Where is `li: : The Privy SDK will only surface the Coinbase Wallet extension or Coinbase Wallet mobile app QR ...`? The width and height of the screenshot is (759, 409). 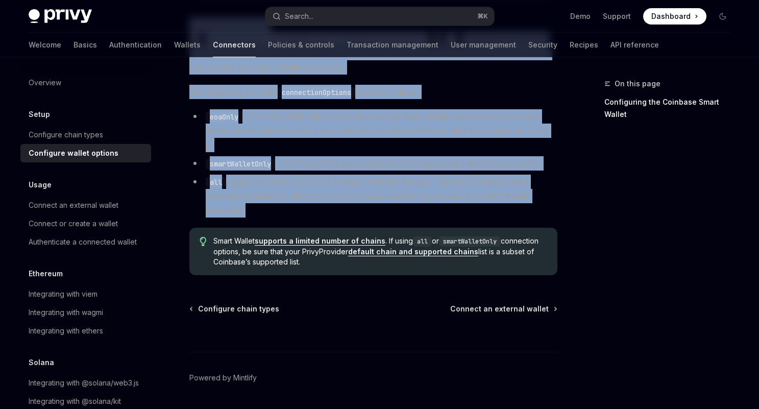
li: : The Privy SDK will only surface the Coinbase Wallet extension or Coinbase Wallet mobile app QR ... is located at coordinates (373, 131).